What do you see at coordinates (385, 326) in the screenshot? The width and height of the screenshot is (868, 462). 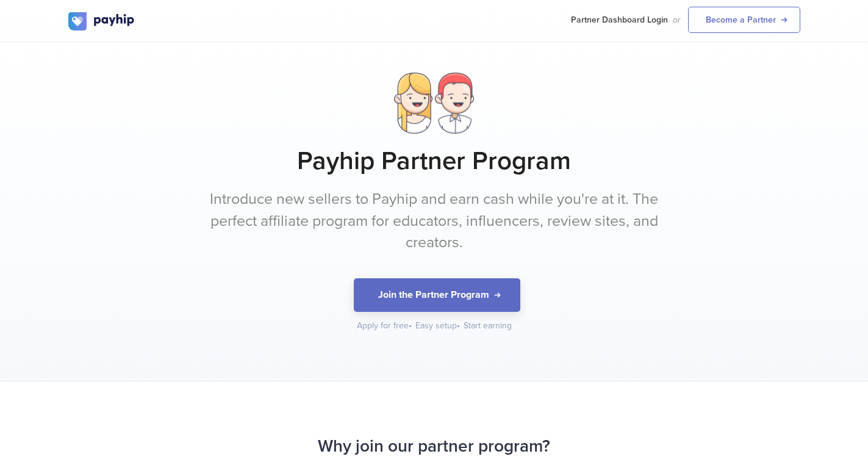 I see `div: Apply for free` at bounding box center [385, 326].